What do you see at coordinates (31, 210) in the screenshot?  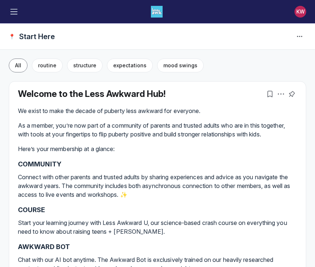 I see `strong: COURSE` at bounding box center [31, 210].